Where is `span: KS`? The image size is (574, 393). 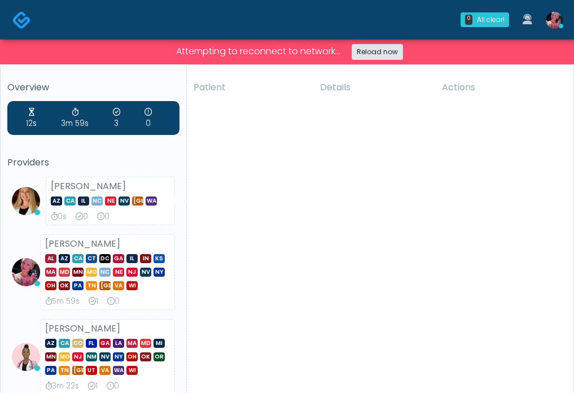
span: KS is located at coordinates (159, 259).